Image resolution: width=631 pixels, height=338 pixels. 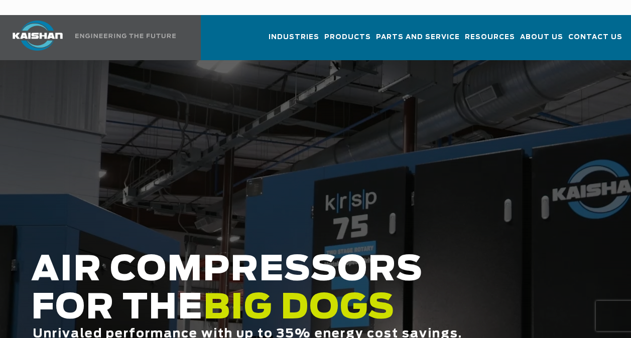 I want to click on a: Products, so click(x=348, y=41).